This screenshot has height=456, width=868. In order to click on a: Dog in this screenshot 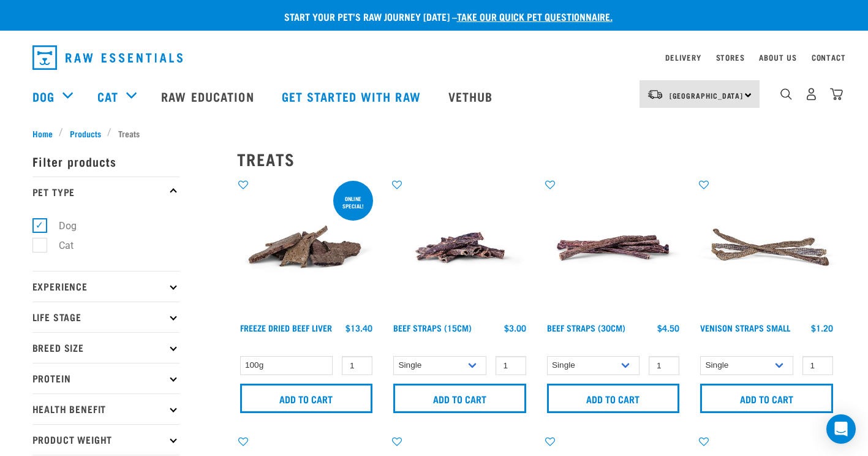, I will do `click(44, 96)`.